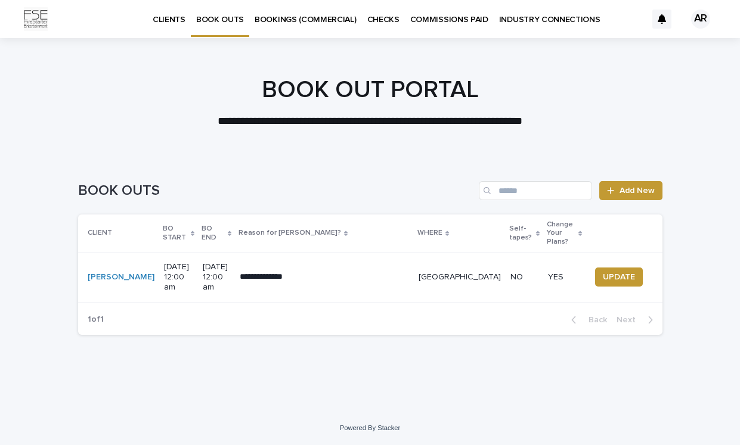 This screenshot has width=740, height=445. What do you see at coordinates (524, 277) in the screenshot?
I see `p: NO` at bounding box center [524, 277].